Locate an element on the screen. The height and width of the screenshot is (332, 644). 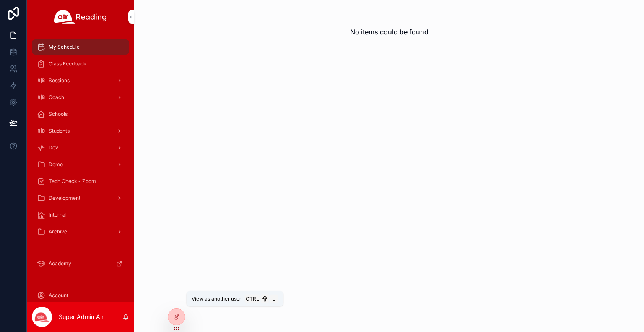
span: Students is located at coordinates (59, 131).